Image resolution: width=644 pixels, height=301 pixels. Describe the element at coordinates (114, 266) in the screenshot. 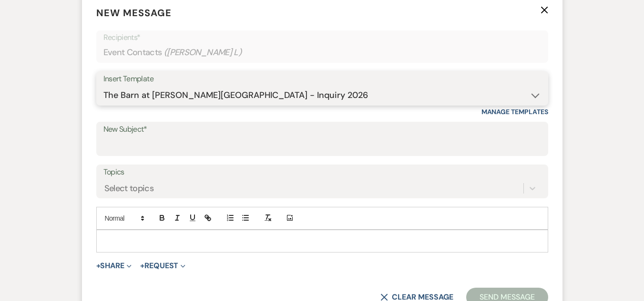

I see `button: Share` at that location.